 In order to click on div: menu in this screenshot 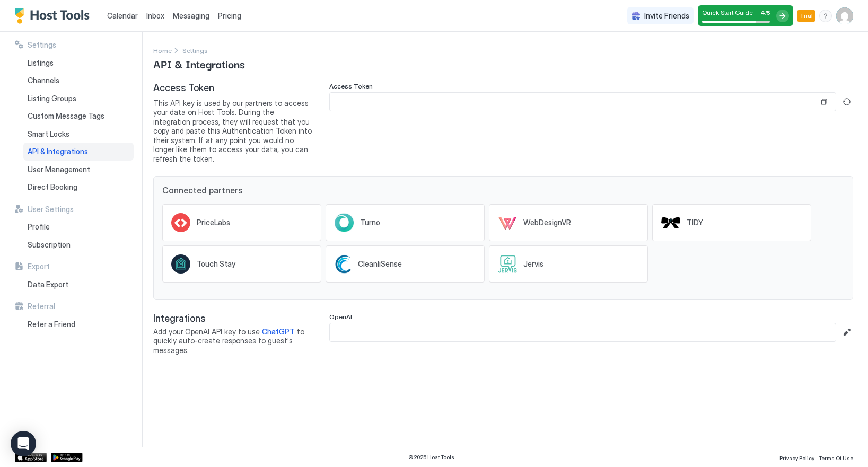, I will do `click(826, 16)`.